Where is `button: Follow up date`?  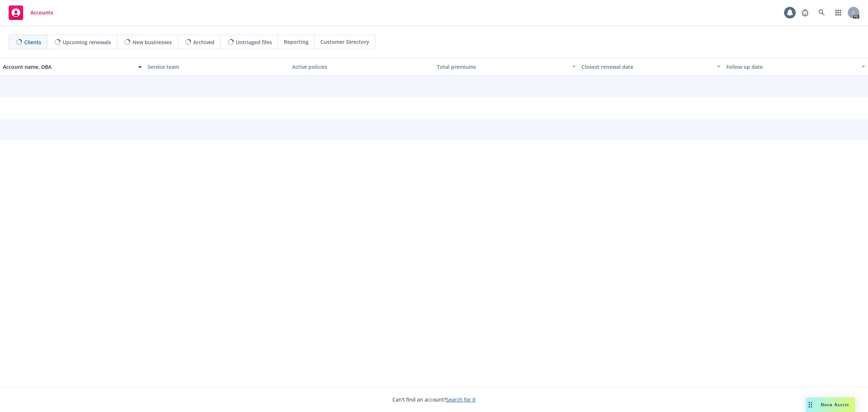 button: Follow up date is located at coordinates (796, 67).